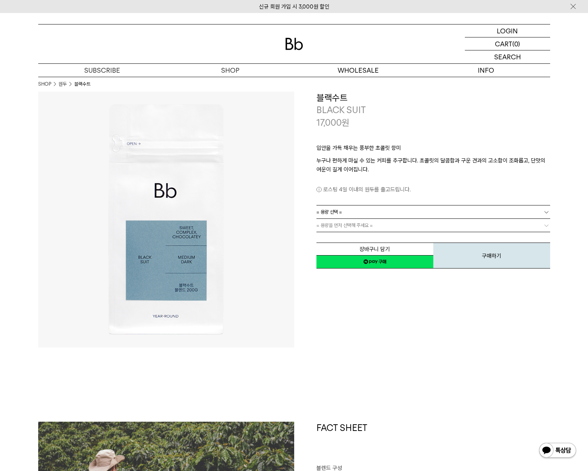 The height and width of the screenshot is (471, 588). Describe the element at coordinates (434, 443) in the screenshot. I see `h1: FACT SHEET` at that location.